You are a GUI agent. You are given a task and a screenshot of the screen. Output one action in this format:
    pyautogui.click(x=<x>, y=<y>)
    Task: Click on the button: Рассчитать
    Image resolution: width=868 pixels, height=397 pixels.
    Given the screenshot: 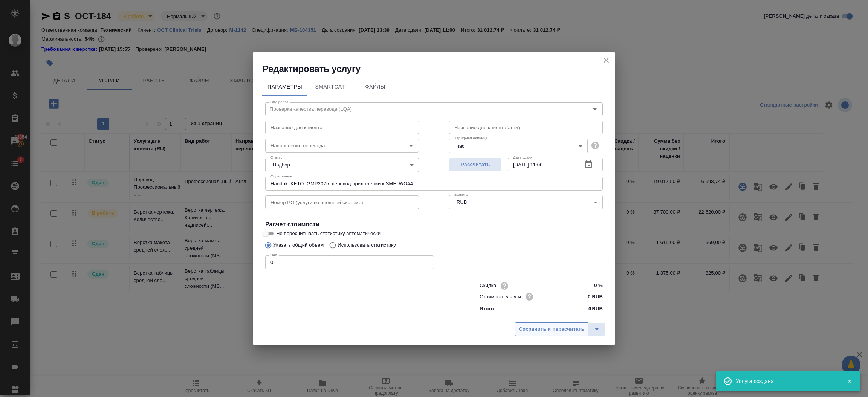 What is the action you would take?
    pyautogui.click(x=475, y=164)
    